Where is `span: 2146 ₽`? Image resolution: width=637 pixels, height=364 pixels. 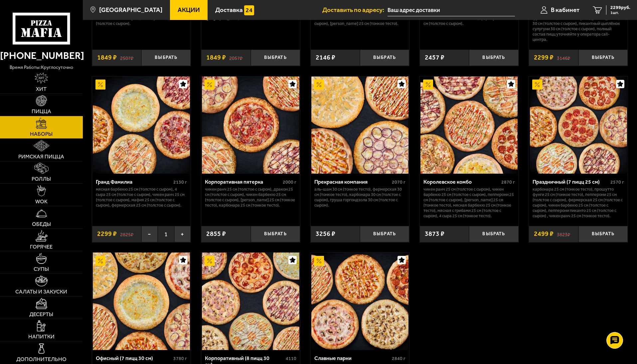
span: 2146 ₽ is located at coordinates (325, 57).